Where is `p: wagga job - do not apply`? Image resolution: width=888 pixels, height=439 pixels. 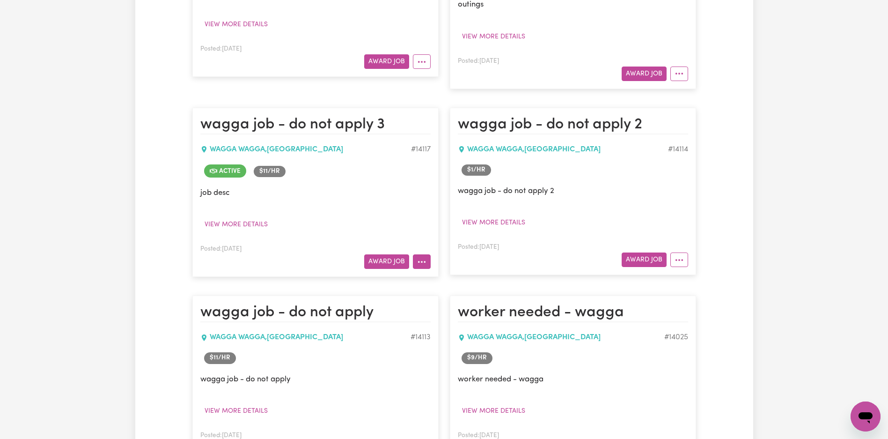 p: wagga job - do not apply is located at coordinates (316, 379).